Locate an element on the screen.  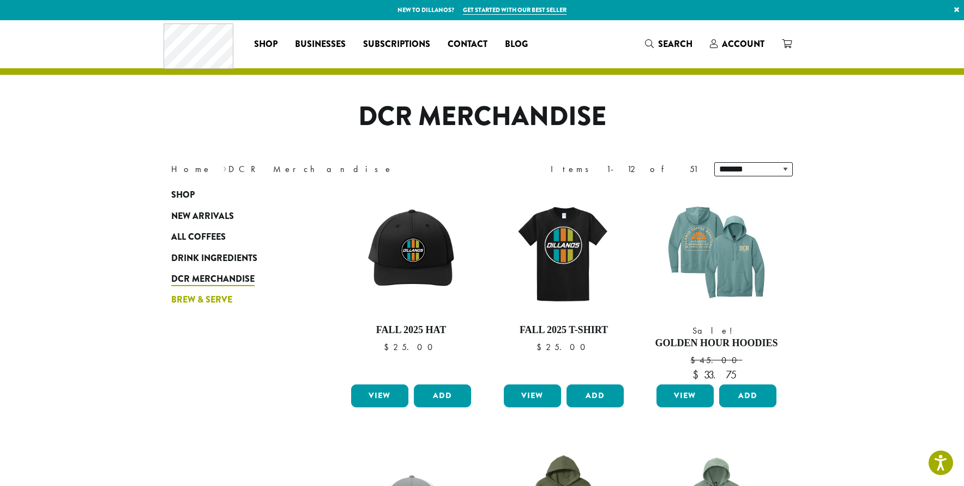
span: Contact is located at coordinates (468, 44).